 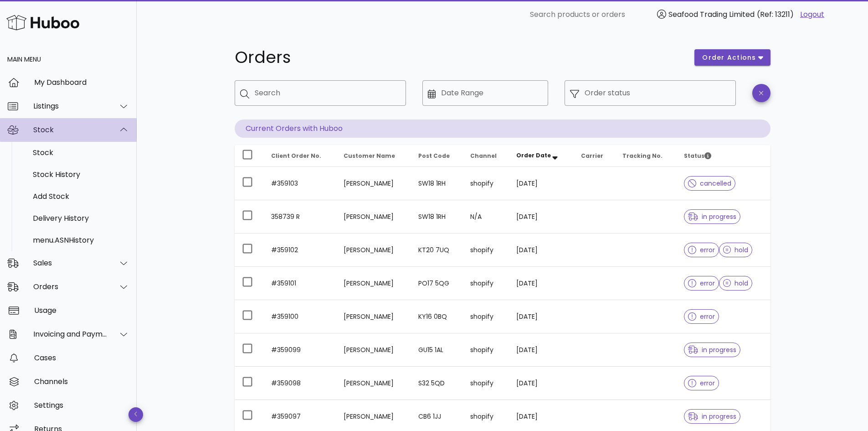 What do you see at coordinates (81, 357) in the screenshot?
I see `div: Cases` at bounding box center [81, 357].